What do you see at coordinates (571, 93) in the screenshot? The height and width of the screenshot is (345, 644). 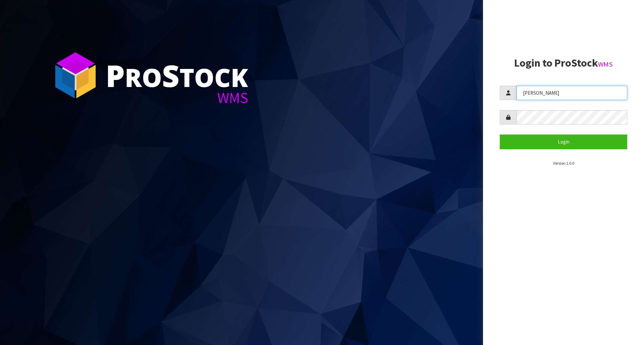 I see `input: Username` at bounding box center [571, 93].